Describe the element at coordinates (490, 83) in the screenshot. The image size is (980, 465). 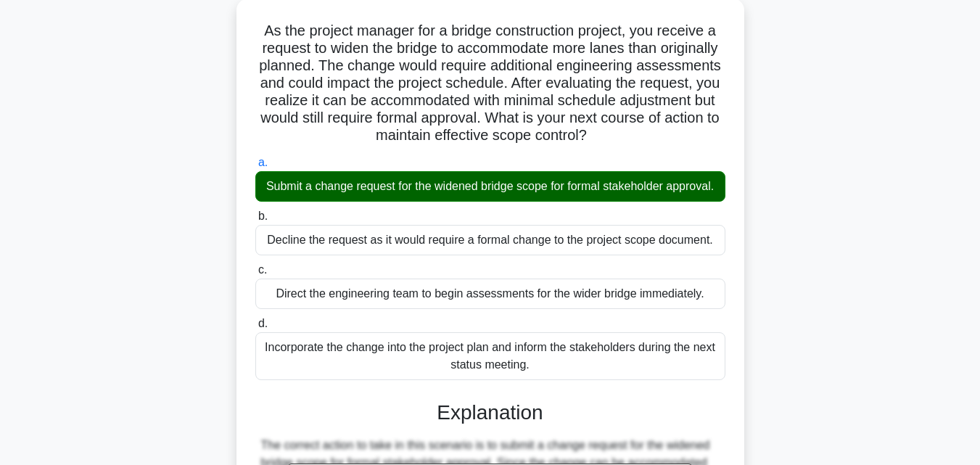
I see `h5: As the project manager for a bridge construction project, you receive a request to widen the brid...` at that location.